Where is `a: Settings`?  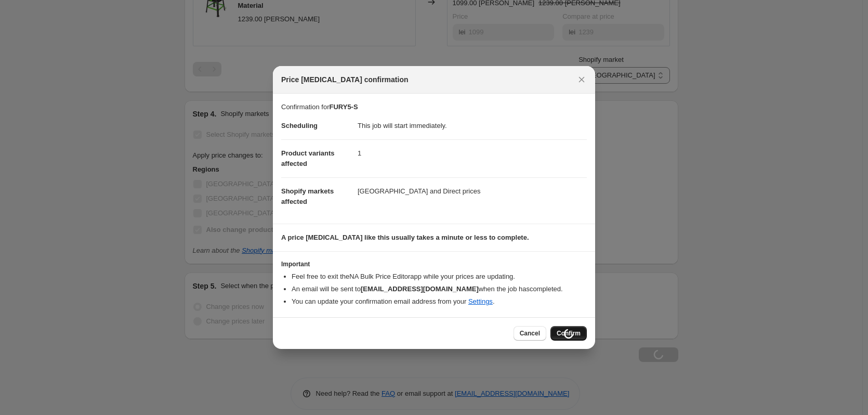
a: Settings is located at coordinates (480, 301).